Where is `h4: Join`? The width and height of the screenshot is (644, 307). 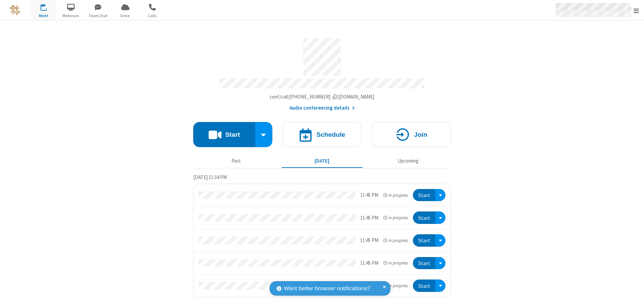
h4: Join is located at coordinates (421, 134).